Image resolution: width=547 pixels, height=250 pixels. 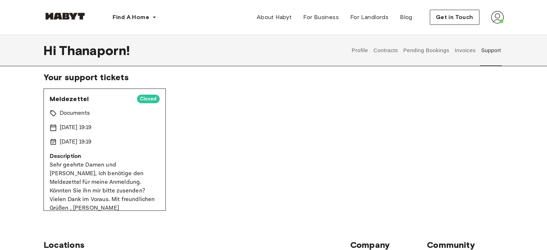 What do you see at coordinates (369, 17) in the screenshot?
I see `span: For Landlords` at bounding box center [369, 17].